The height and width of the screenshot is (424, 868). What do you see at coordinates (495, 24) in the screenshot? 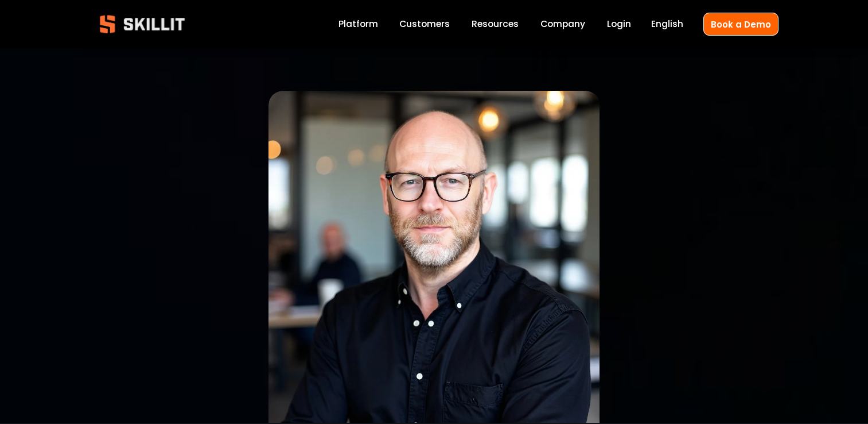
I see `a: folder dropdown` at bounding box center [495, 24].